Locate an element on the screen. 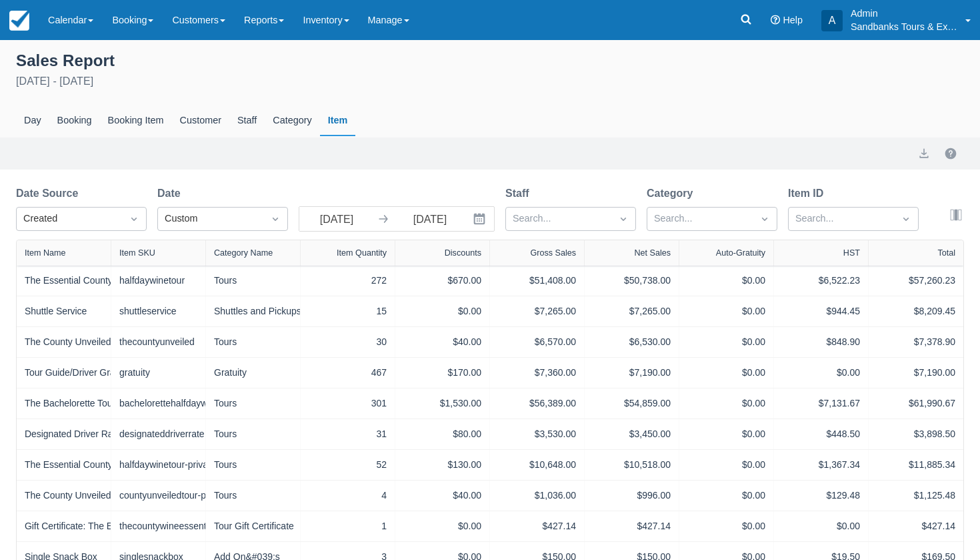 This screenshot has width=980, height=560. a: The County Unveiled Tour is located at coordinates (78, 342).